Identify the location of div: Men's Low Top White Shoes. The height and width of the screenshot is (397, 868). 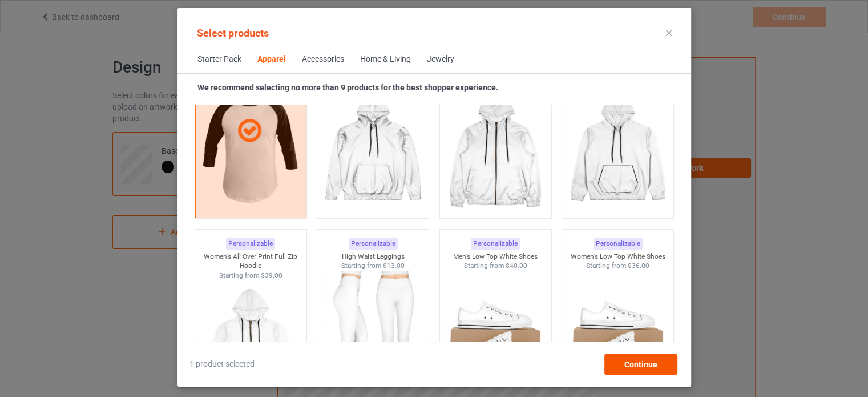
(495, 256).